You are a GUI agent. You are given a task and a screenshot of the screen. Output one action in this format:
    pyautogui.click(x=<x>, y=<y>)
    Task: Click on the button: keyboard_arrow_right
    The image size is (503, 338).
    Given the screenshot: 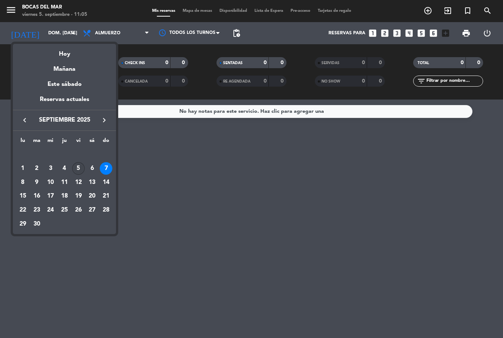 What is the action you would take?
    pyautogui.click(x=104, y=120)
    